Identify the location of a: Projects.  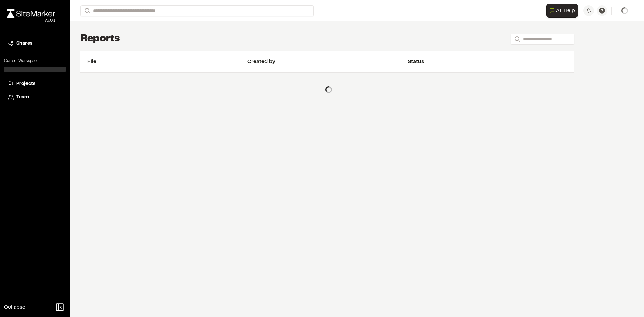
(35, 84).